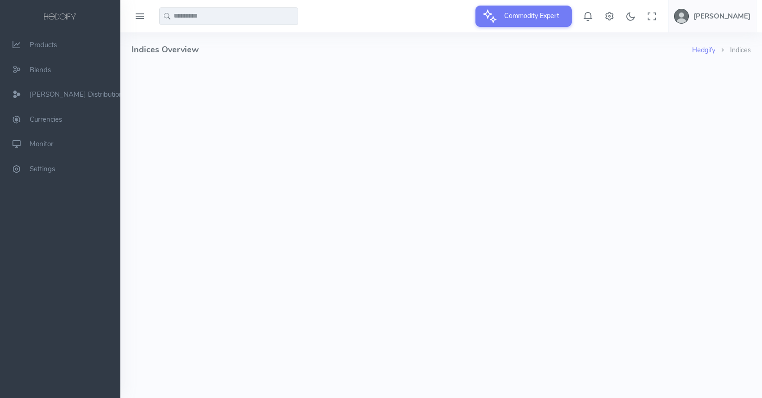 Image resolution: width=762 pixels, height=398 pixels. What do you see at coordinates (681, 16) in the screenshot?
I see `img: user-image` at bounding box center [681, 16].